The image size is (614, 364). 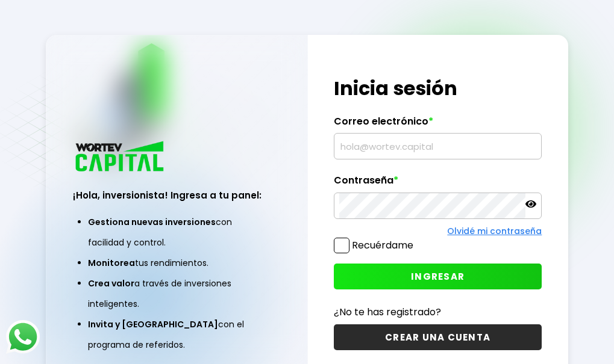 What do you see at coordinates (177, 232) in the screenshot?
I see `li: con facilidad y control.` at bounding box center [177, 232].